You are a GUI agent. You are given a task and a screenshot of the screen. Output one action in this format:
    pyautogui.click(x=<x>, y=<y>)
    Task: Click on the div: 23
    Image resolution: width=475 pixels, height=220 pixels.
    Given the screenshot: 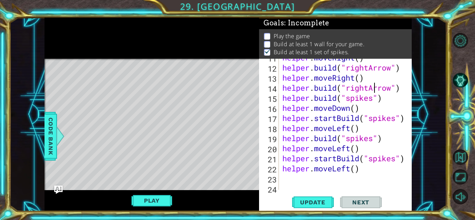 What is the action you would take?
    pyautogui.click(x=270, y=179)
    